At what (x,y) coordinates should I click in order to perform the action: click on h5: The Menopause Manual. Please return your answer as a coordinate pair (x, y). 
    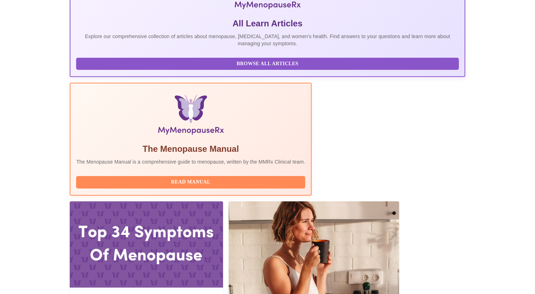
    Looking at the image, I should click on (191, 149).